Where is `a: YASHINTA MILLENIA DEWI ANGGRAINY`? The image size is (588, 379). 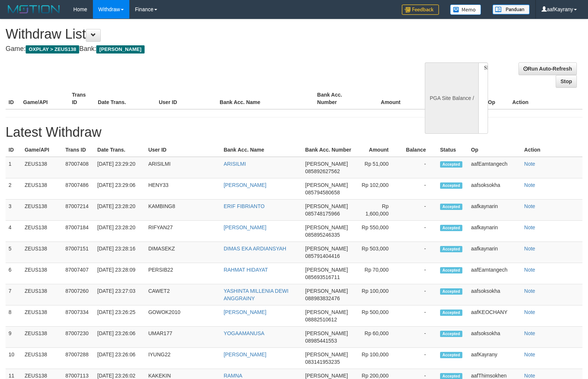 a: YASHINTA MILLENIA DEWI ANGGRAINY is located at coordinates (256, 295).